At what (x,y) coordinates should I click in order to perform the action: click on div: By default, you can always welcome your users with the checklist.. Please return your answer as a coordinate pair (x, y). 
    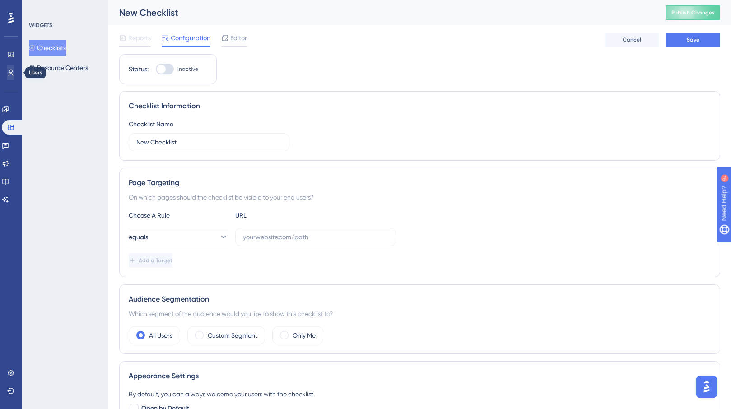
    Looking at the image, I should click on (419, 394).